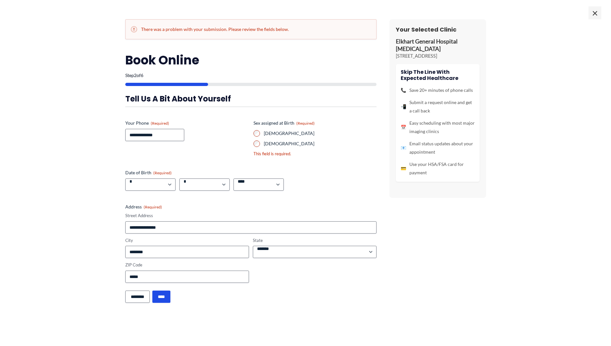 The height and width of the screenshot is (346, 611). I want to click on label: State, so click(315, 240).